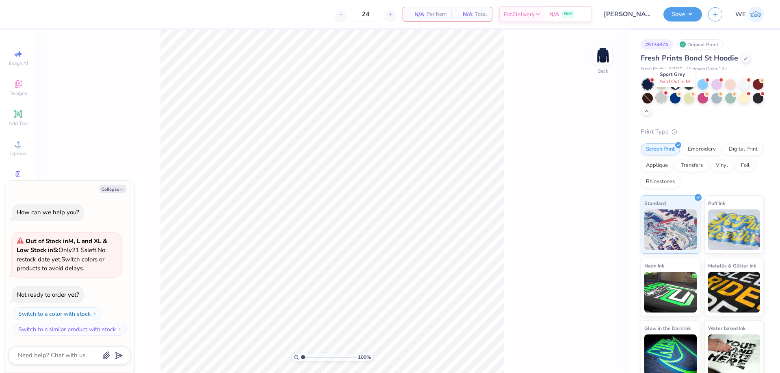  I want to click on span: No restock date yet., so click(61, 255).